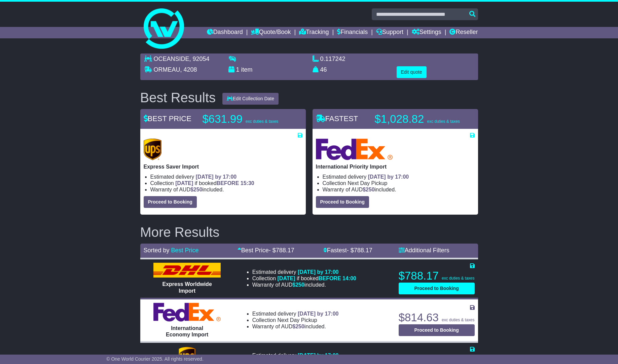  I want to click on span: Sorted by, so click(157, 250).